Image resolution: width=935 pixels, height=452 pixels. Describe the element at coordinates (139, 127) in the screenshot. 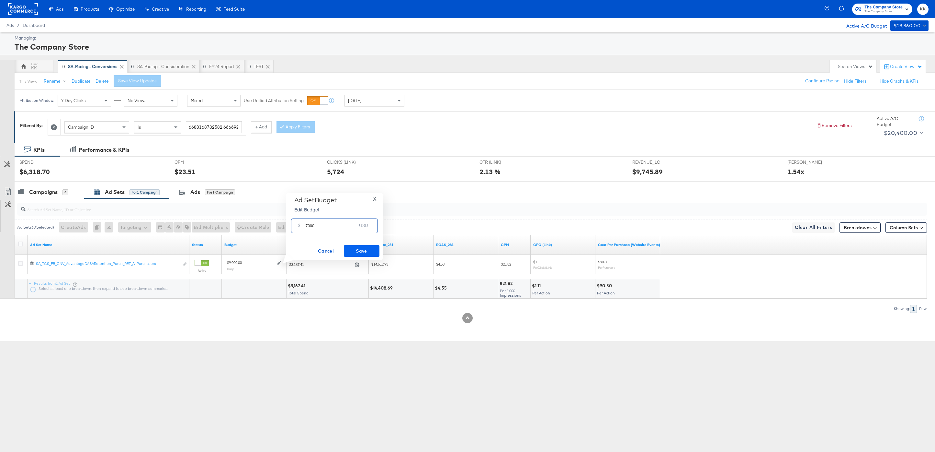

I see `span: Is` at that location.